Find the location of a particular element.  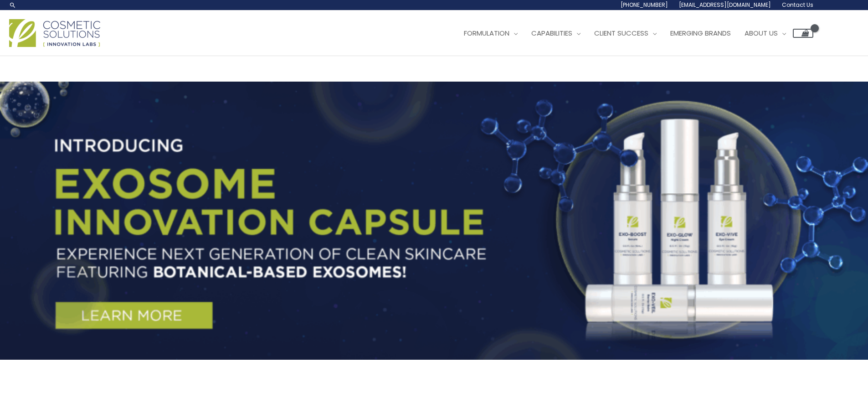

nav: Site Navigation is located at coordinates (632, 33).